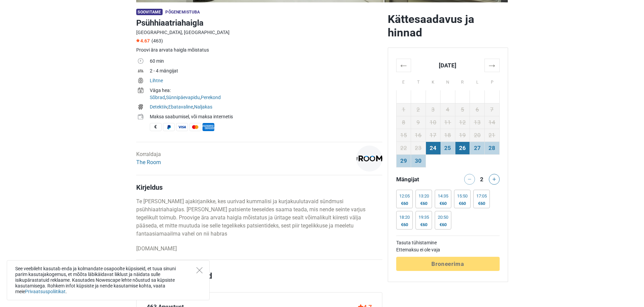 This screenshot has width=644, height=307. What do you see at coordinates (463, 135) in the screenshot?
I see `td: 19` at bounding box center [463, 135].